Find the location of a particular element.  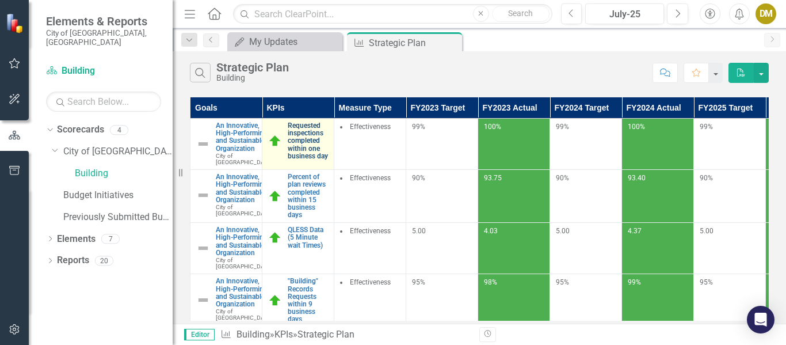

a: Reports is located at coordinates (73, 260).